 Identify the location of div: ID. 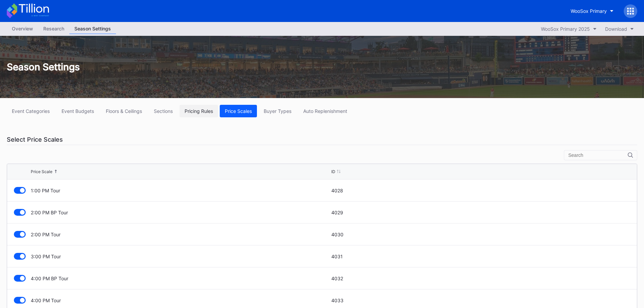
(334, 171).